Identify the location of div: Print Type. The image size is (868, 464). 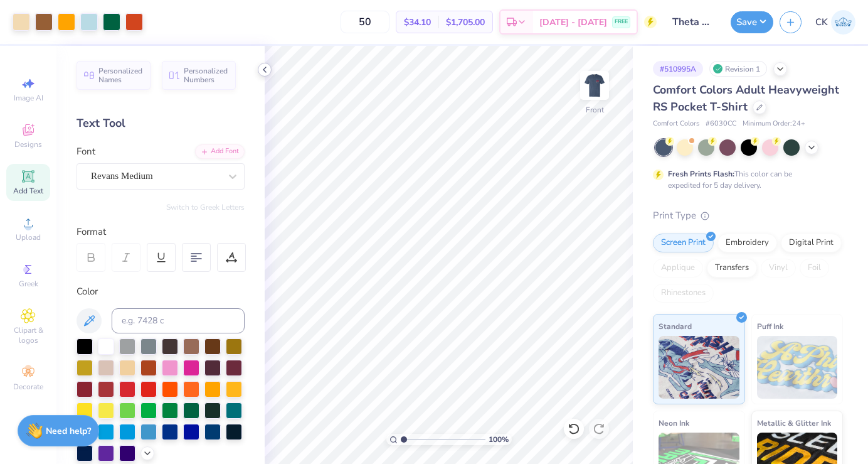
(747, 216).